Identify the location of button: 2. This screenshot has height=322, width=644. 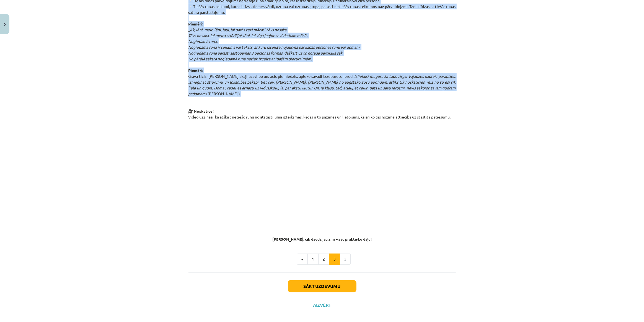
(324, 259).